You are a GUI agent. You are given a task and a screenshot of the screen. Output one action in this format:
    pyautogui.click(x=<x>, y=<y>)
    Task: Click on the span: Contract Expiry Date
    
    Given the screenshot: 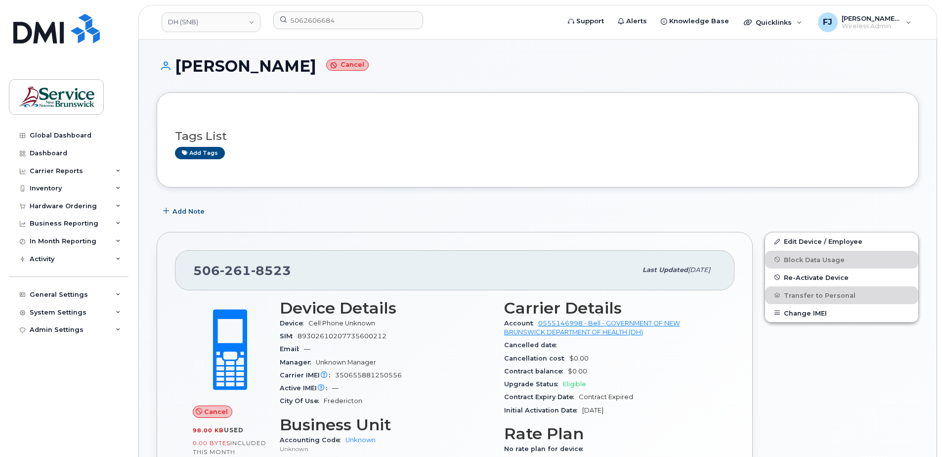 What is the action you would take?
    pyautogui.click(x=541, y=397)
    